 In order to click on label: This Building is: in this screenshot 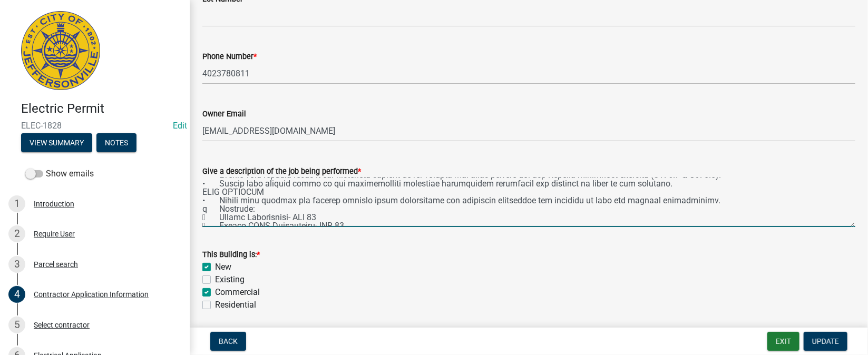, I will do `click(231, 255)`.